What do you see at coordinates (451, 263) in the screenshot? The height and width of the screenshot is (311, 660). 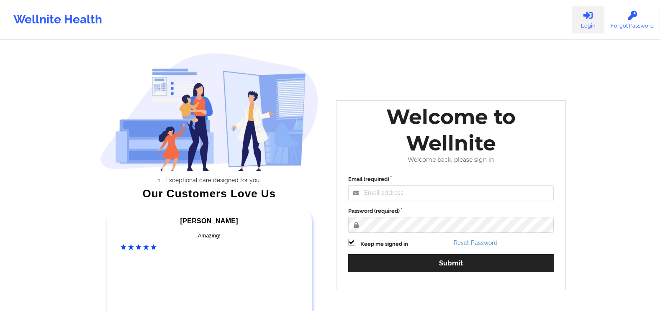 I see `button: Submit` at bounding box center [451, 263].